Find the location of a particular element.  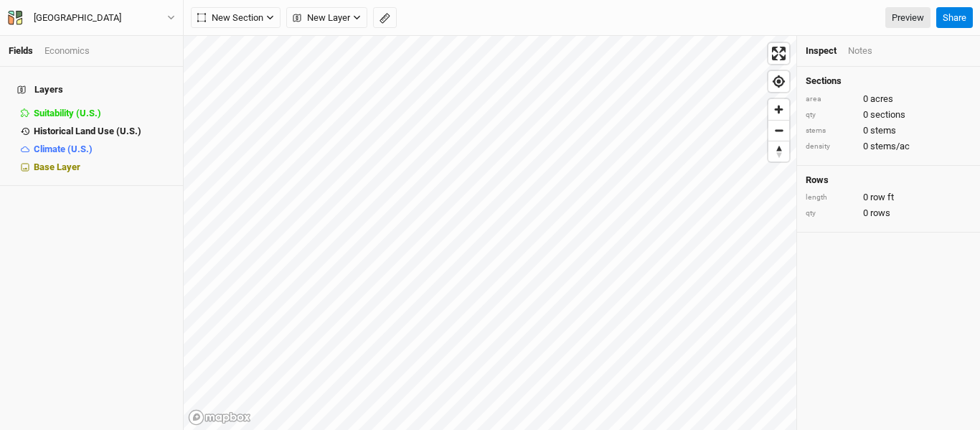

h4: Rows is located at coordinates (888, 180).